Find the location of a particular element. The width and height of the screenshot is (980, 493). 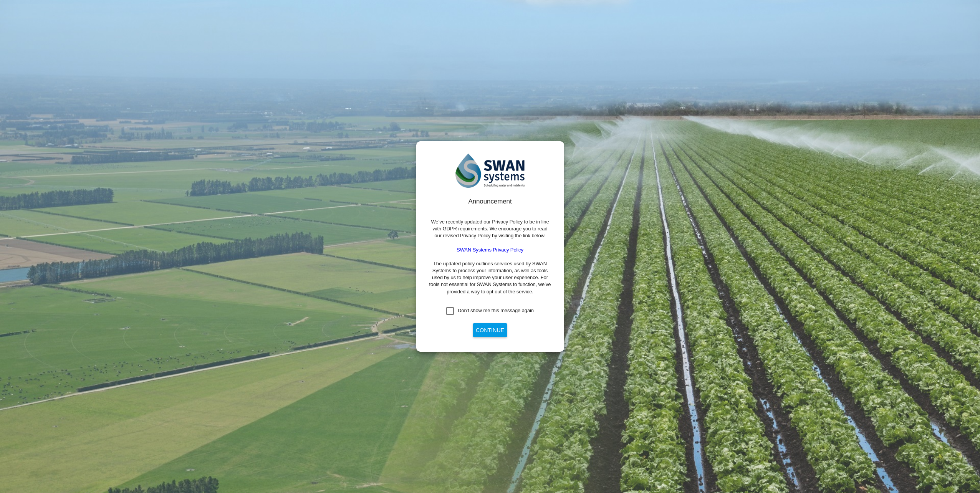

div: Announcement is located at coordinates (490, 201).